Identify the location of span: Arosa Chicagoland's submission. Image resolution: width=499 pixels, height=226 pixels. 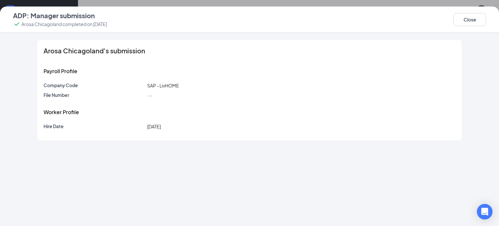
(94, 51).